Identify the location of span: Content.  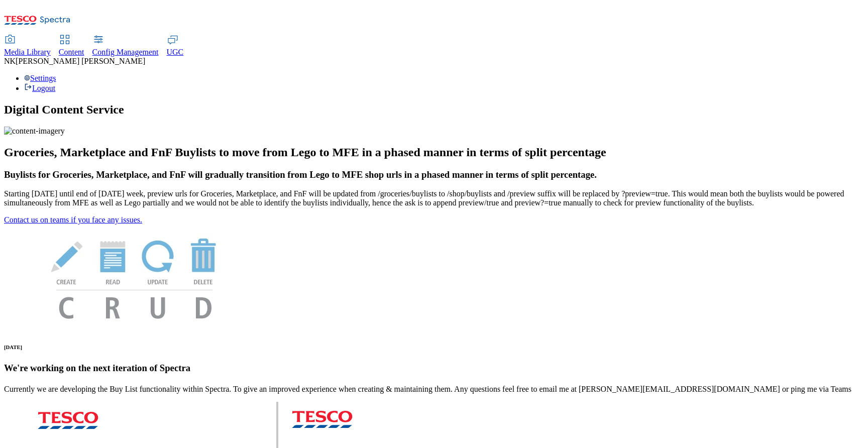
(71, 52).